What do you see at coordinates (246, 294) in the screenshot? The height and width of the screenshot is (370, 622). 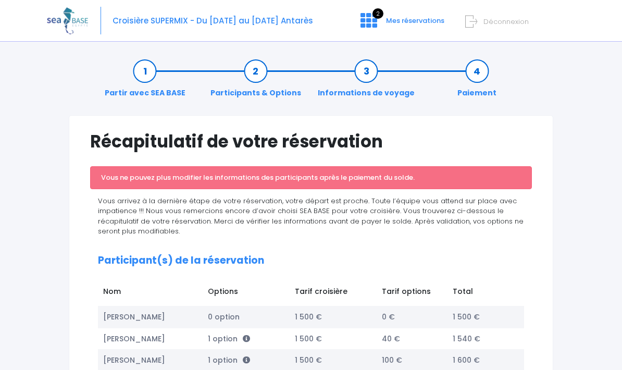 I see `td: Options` at bounding box center [246, 294].